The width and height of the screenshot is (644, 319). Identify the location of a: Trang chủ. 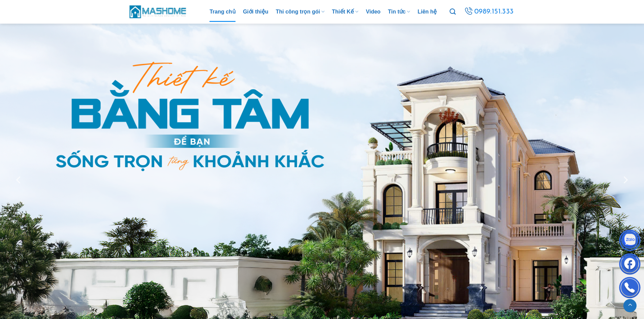
(222, 12).